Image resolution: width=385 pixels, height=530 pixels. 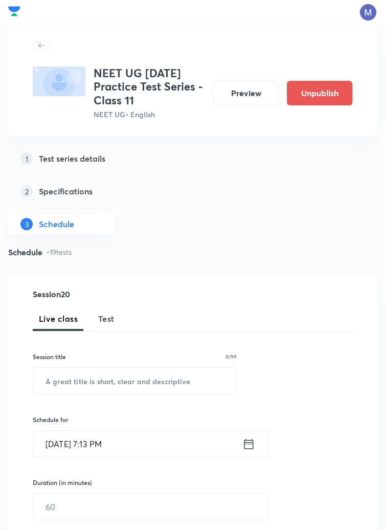 What do you see at coordinates (59, 252) in the screenshot?
I see `p: • 19 tests` at bounding box center [59, 252].